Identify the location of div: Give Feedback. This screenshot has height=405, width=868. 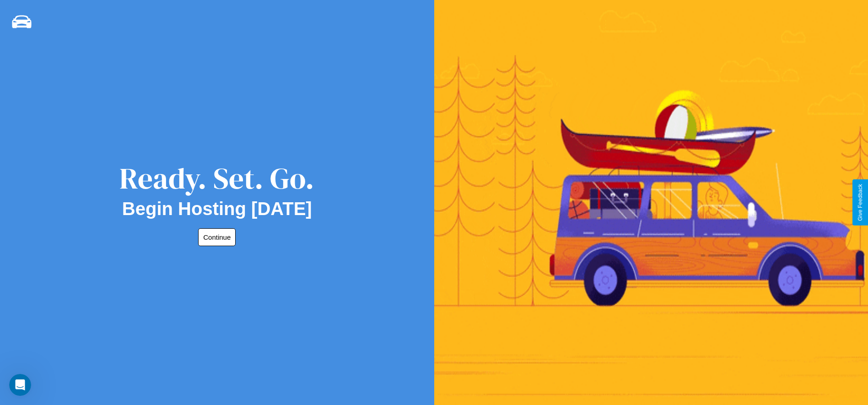
(860, 202).